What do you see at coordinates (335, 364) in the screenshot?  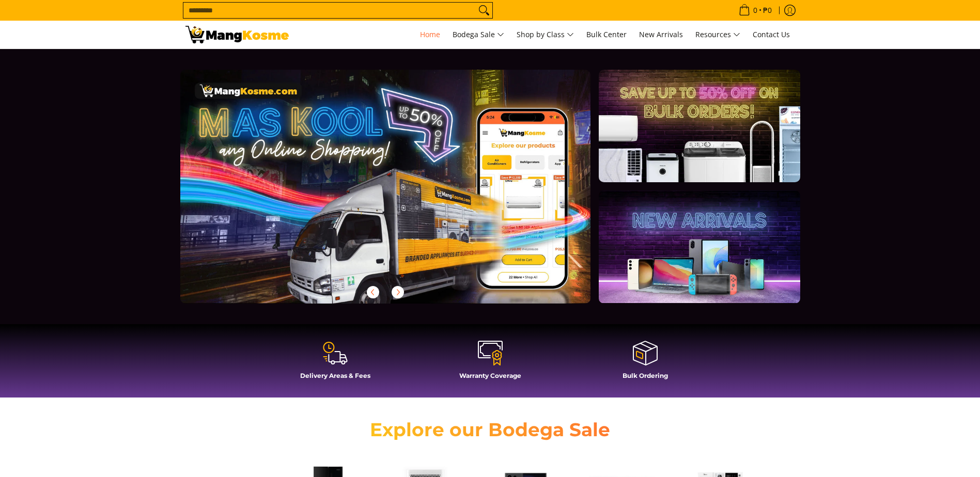 I see `a: Delivery Areas & Fees` at bounding box center [335, 364].